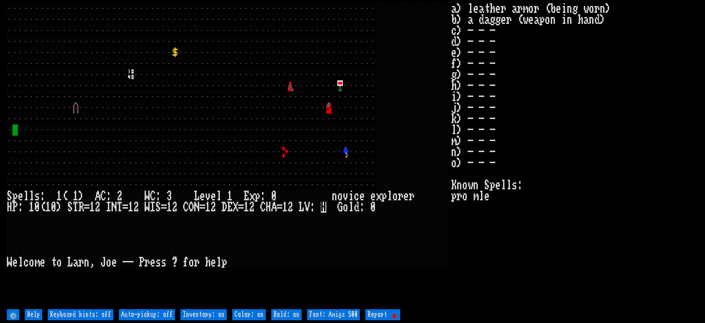 Image resolution: width=705 pixels, height=323 pixels. What do you see at coordinates (208, 262) in the screenshot?
I see `div: h` at bounding box center [208, 262].